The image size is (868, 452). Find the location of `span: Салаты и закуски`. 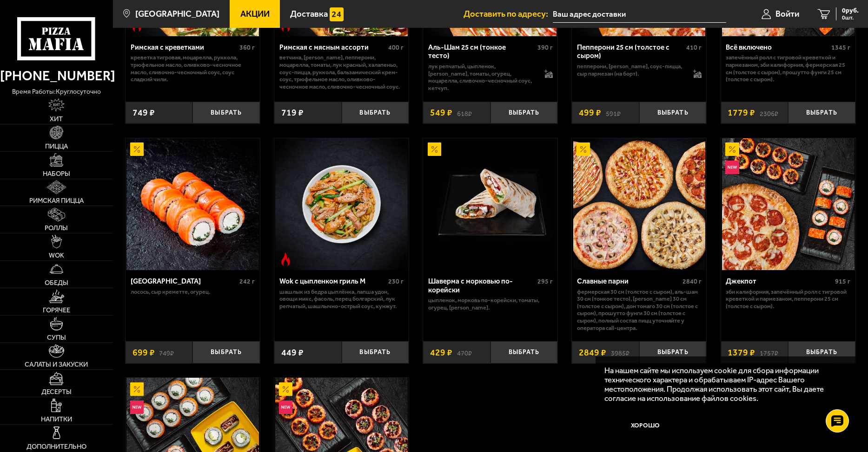

span: Салаты и закуски is located at coordinates (56, 365).